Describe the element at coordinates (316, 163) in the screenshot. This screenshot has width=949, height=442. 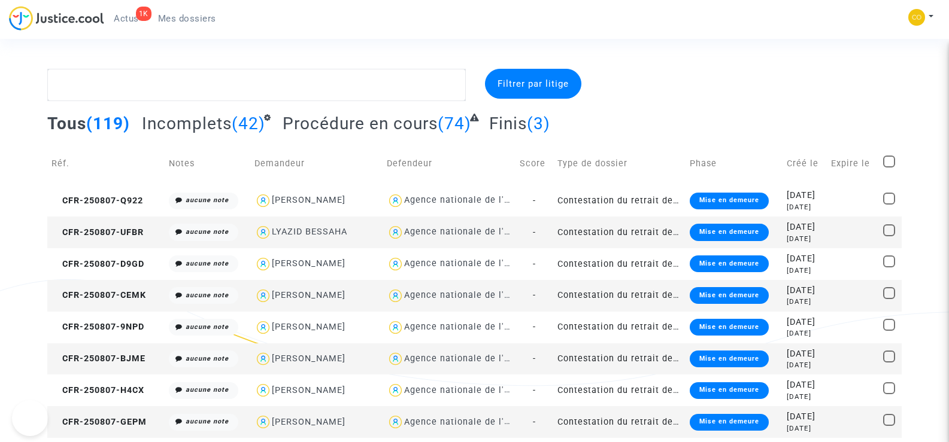
I see `td: Demandeur` at that location.